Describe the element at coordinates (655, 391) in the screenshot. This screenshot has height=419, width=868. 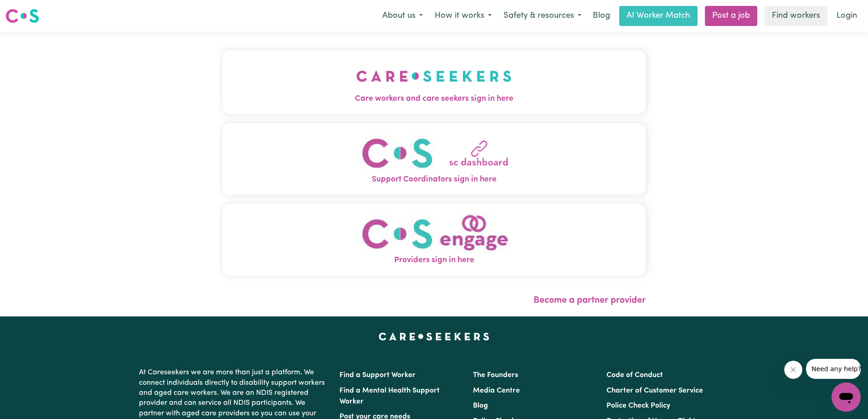
I see `a: Charter of Customer Service` at that location.